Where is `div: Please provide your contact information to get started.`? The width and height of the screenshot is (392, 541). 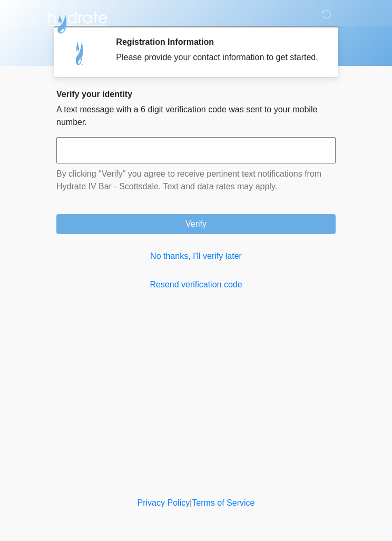 div: Please provide your contact information to get started. is located at coordinates (218, 58).